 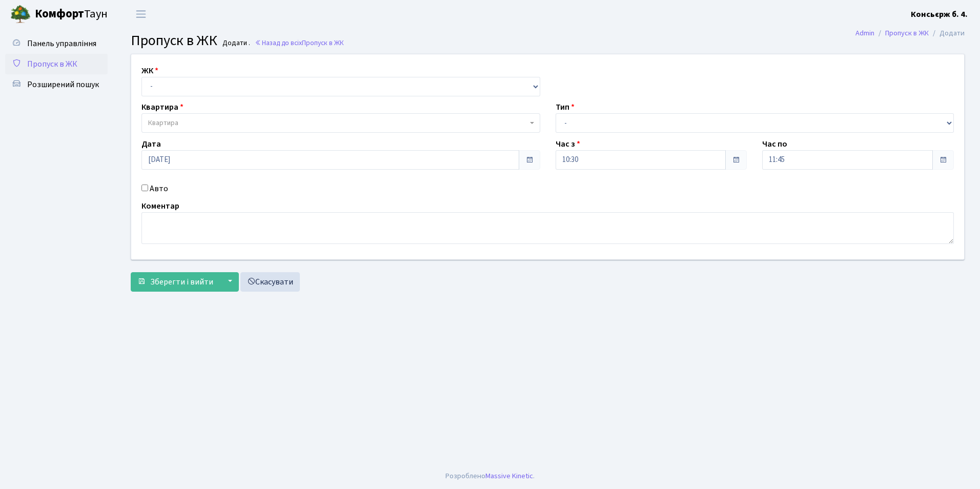 What do you see at coordinates (568, 144) in the screenshot?
I see `label: Час з` at bounding box center [568, 144].